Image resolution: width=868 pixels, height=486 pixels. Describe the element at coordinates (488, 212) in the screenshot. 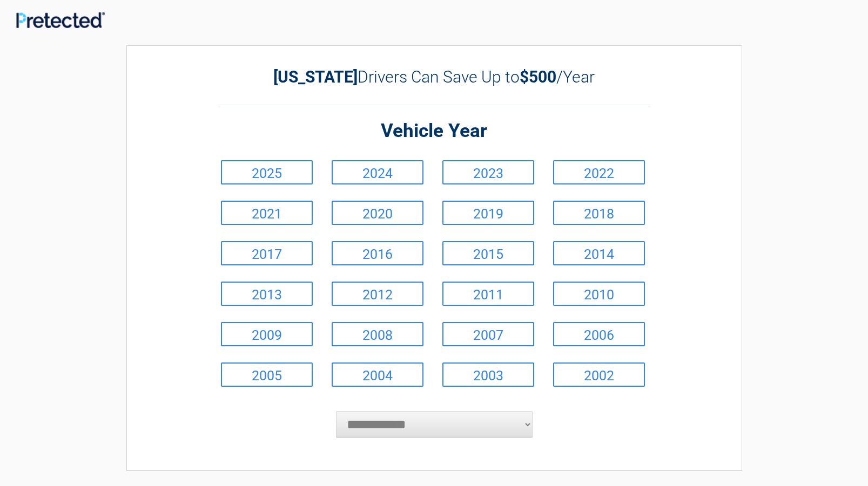

I see `a: 2019` at that location.